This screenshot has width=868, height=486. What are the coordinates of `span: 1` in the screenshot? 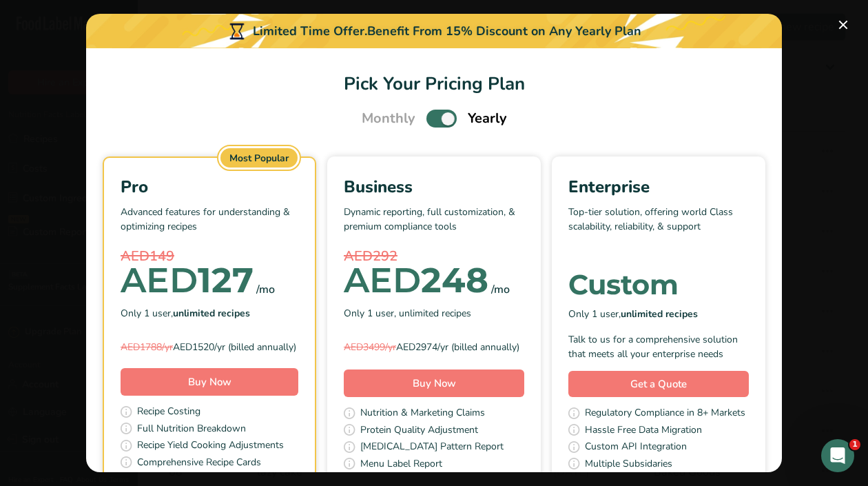 It's located at (855, 445).